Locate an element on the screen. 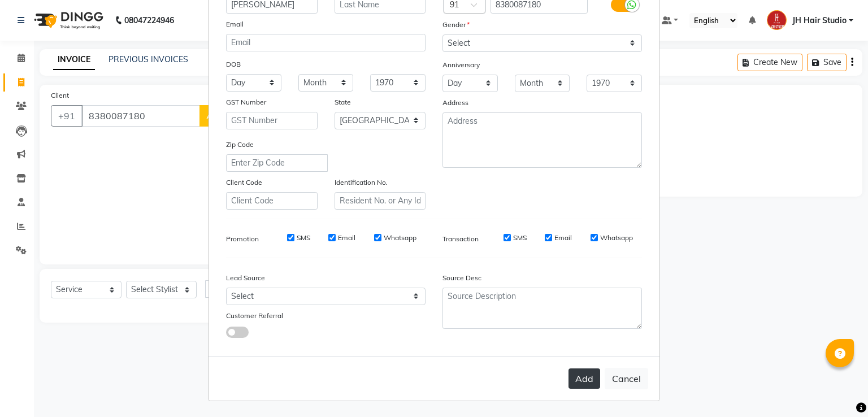 The height and width of the screenshot is (417, 868). label: Lead Source is located at coordinates (245, 278).